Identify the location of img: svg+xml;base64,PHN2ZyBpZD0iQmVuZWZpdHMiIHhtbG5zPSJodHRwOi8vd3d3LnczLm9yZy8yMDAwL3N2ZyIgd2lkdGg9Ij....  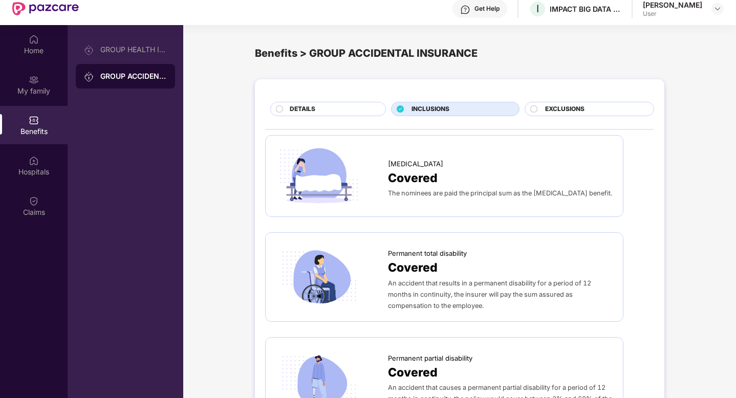
(34, 120).